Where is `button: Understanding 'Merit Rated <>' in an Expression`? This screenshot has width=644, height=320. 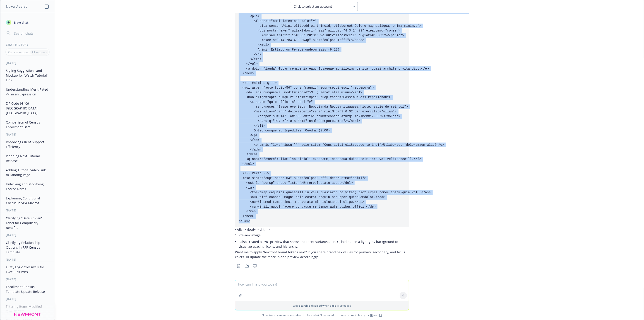
button: Understanding 'Merit Rated <>' in an Expression is located at coordinates (27, 92).